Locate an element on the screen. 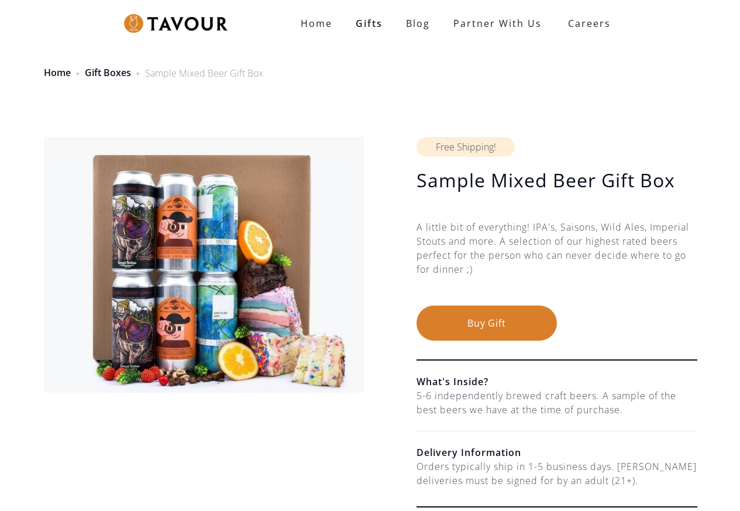 This screenshot has height=511, width=740. div: Sample Mixed Beer Gift Box is located at coordinates (204, 73).